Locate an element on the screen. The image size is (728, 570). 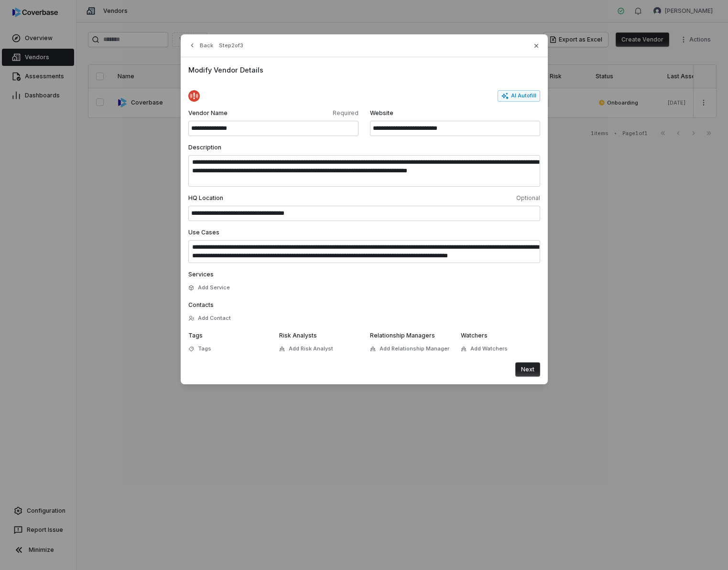
span: Services is located at coordinates (201, 274).